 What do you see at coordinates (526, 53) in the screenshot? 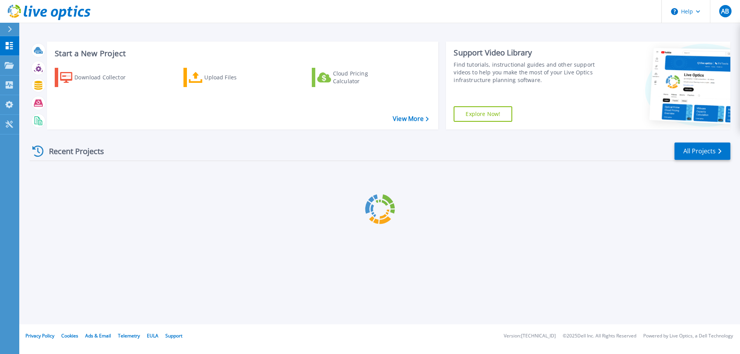
I see `div: Support Video Library` at bounding box center [526, 53].